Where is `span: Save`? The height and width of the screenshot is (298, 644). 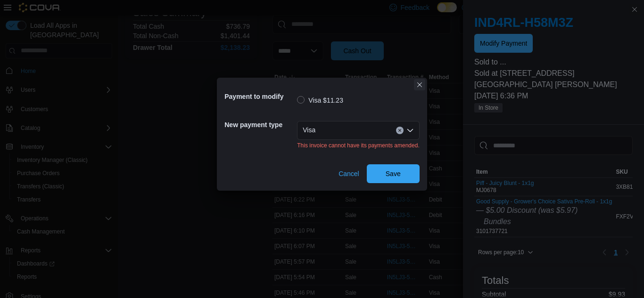
span: Save is located at coordinates (393, 174).